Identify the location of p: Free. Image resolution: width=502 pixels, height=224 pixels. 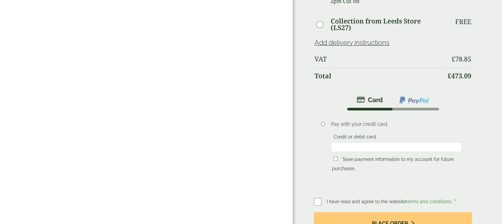
(463, 22).